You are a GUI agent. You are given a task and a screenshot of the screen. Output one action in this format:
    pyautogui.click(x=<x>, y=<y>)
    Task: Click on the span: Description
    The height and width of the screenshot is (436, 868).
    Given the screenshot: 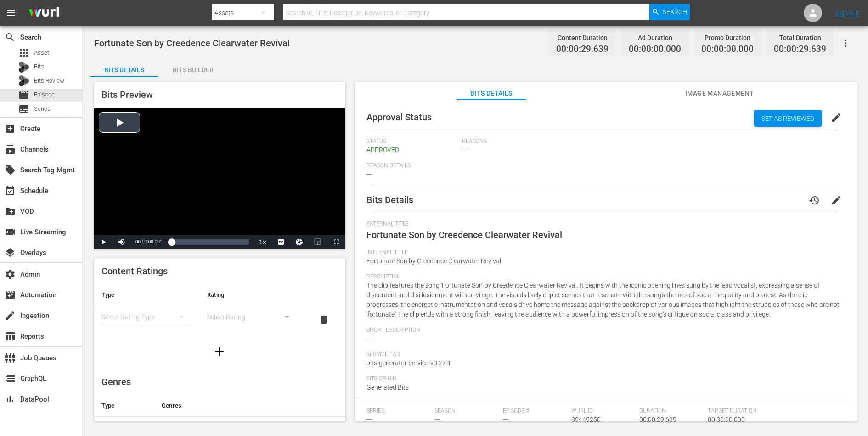 What is the action you would take?
    pyautogui.click(x=603, y=277)
    